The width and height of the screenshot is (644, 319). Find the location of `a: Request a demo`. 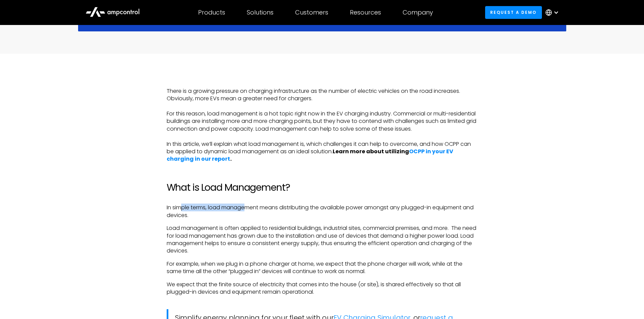

a: Request a demo is located at coordinates (514, 12).